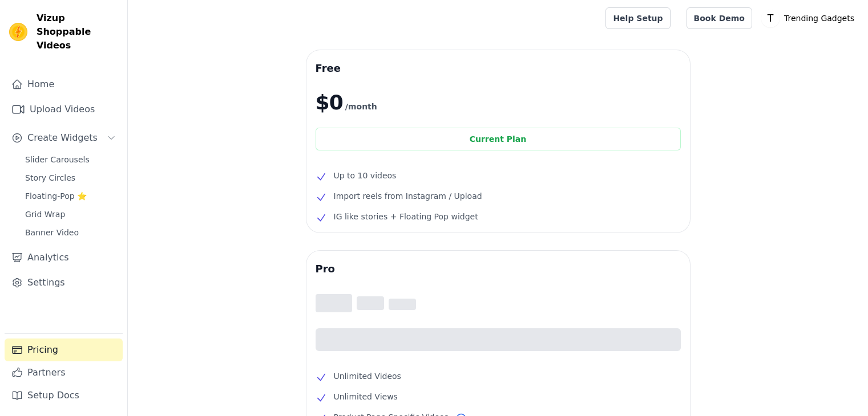  Describe the element at coordinates (70, 160) in the screenshot. I see `a: Slider Carousels` at that location.